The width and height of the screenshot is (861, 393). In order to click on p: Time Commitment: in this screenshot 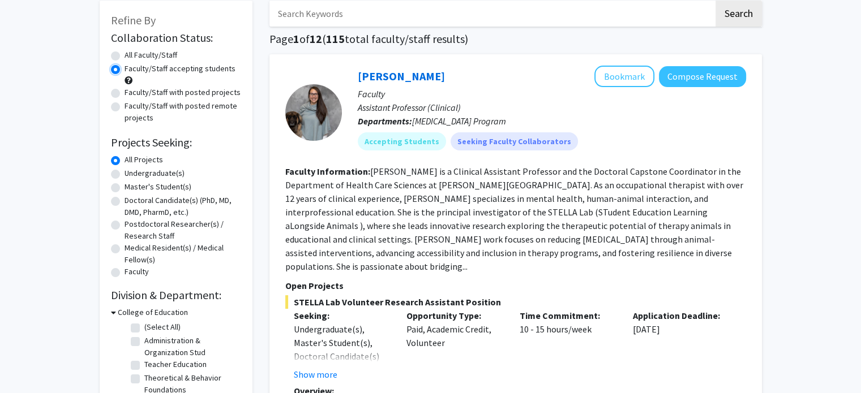, I will do `click(568, 316)`.